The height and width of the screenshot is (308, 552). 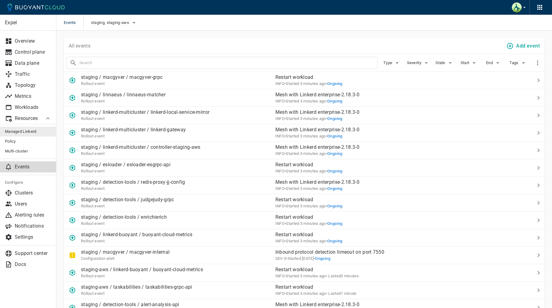 I want to click on span: Type, so click(x=388, y=63).